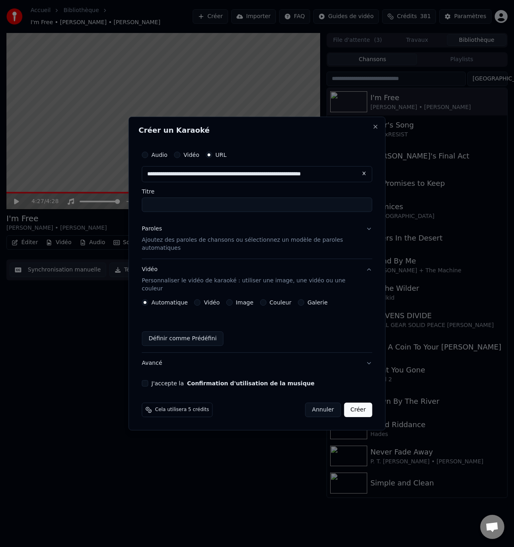 The height and width of the screenshot is (547, 514). I want to click on label: Couleur, so click(280, 303).